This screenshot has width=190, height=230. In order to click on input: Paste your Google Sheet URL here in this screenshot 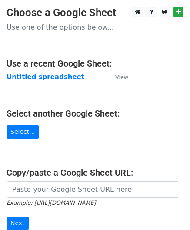, I will do `click(93, 190)`.